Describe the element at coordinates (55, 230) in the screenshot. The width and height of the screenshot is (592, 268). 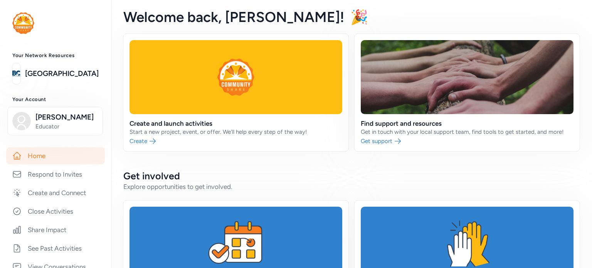
I see `a: Share Impact` at that location.